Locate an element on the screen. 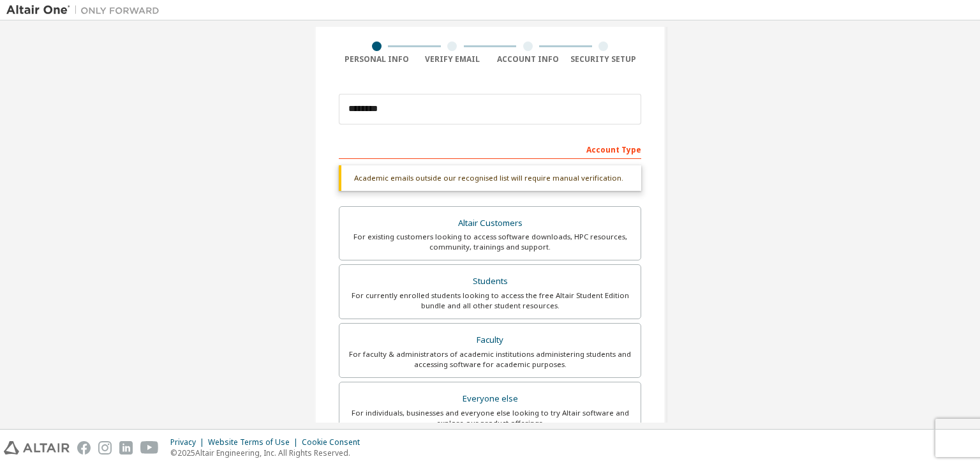  img: altair_logo.svg is located at coordinates (36, 447).